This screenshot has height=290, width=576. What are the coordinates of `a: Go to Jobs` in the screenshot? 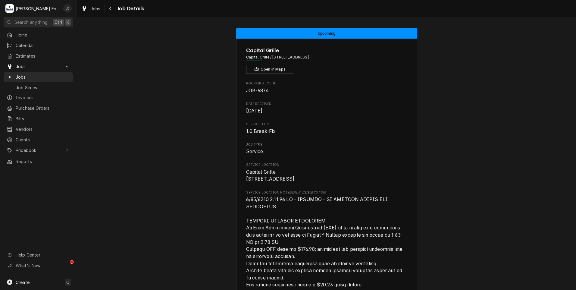 It's located at (38, 66).